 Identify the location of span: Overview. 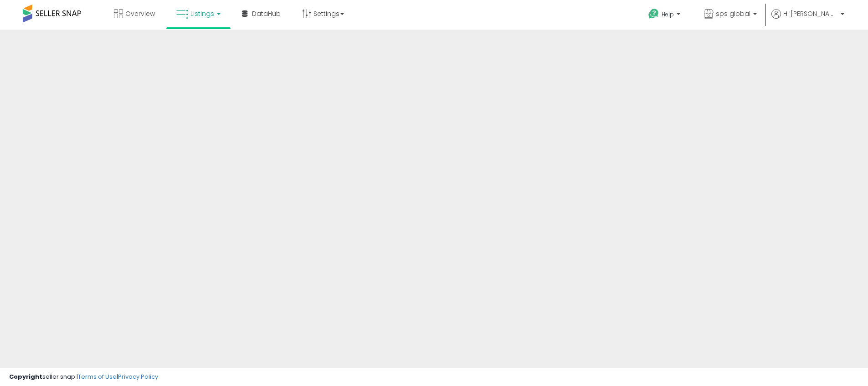
(140, 13).